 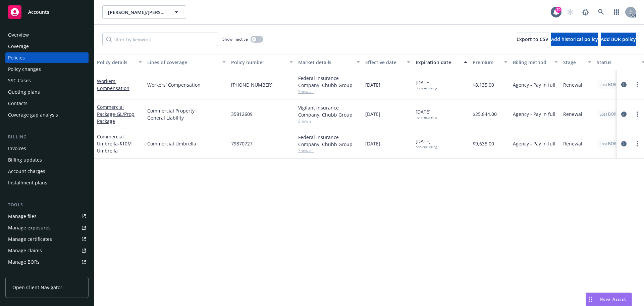 I want to click on div: Billing updates, so click(x=25, y=160).